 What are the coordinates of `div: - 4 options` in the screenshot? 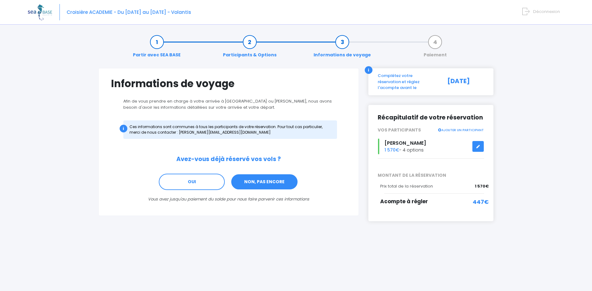 It's located at (431, 146).